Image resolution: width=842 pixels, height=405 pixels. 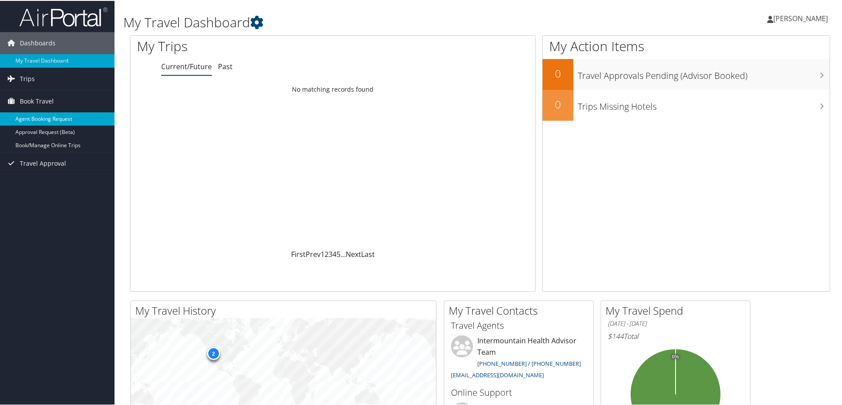 What do you see at coordinates (313, 253) in the screenshot?
I see `a: Prev` at bounding box center [313, 253].